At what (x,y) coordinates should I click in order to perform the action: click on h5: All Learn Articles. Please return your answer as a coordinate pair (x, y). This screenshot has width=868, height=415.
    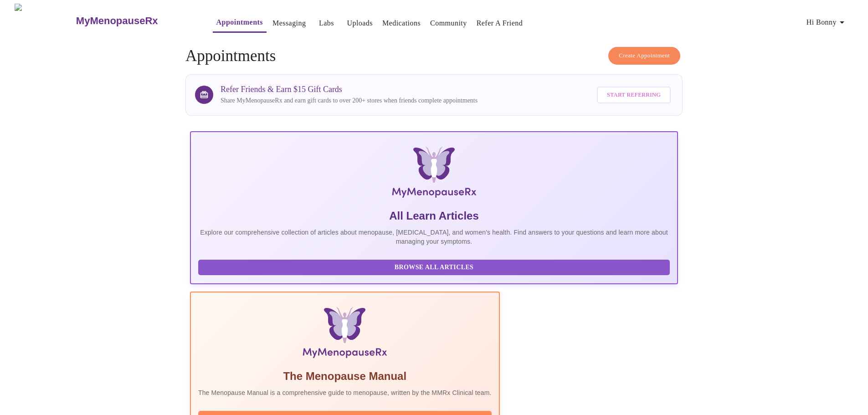
    Looking at the image, I should click on (434, 215).